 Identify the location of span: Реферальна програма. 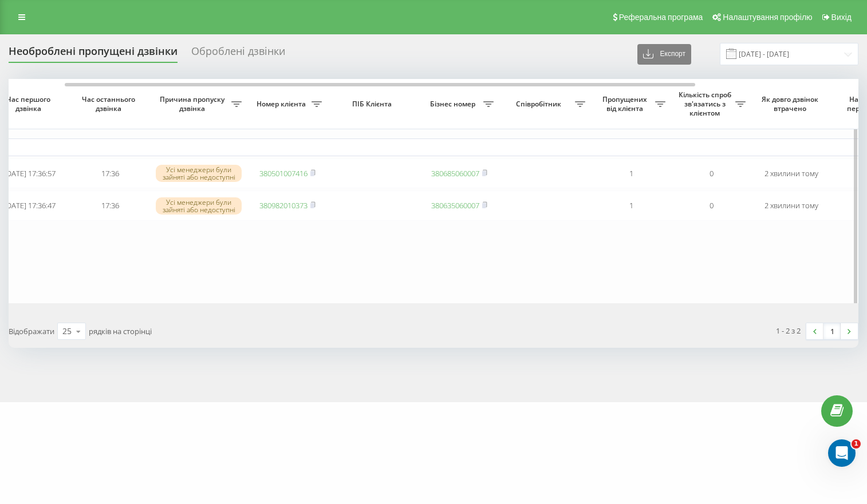
(661, 17).